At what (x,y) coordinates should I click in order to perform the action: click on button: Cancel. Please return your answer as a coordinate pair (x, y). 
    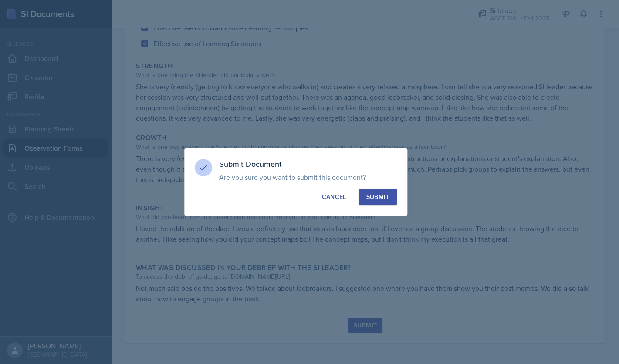
    Looking at the image, I should click on (334, 197).